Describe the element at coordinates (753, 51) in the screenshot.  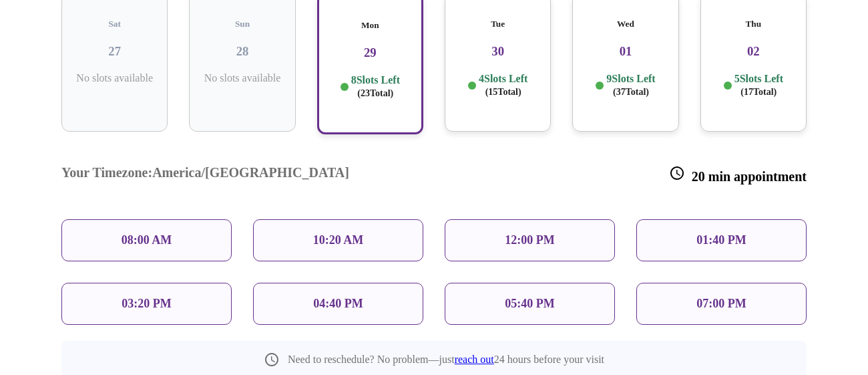
I see `h3: 02` at that location.